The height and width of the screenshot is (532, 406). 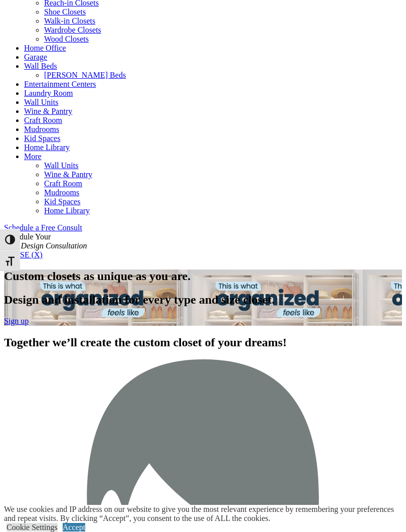 What do you see at coordinates (23, 254) in the screenshot?
I see `a: CLOSE (X)` at bounding box center [23, 254].